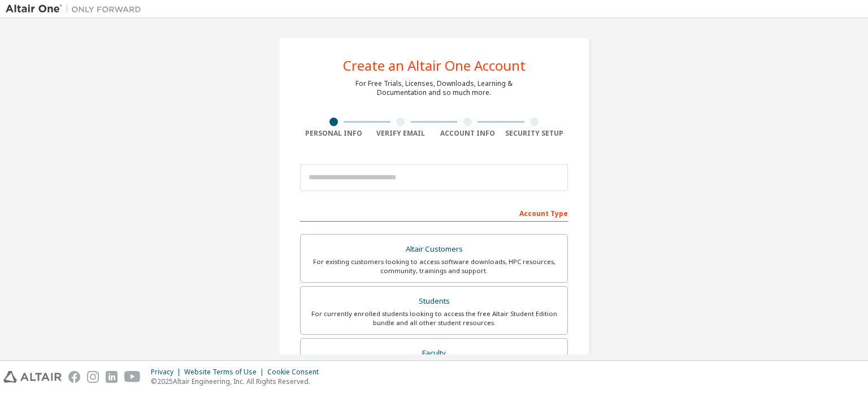 The height and width of the screenshot is (393, 868). What do you see at coordinates (434, 66) in the screenshot?
I see `div: Create an Altair One Account` at bounding box center [434, 66].